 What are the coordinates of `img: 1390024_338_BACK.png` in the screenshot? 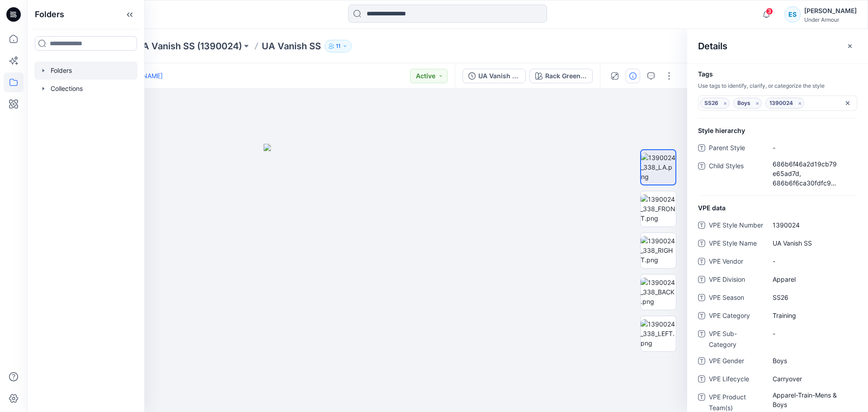 It's located at (658, 291).